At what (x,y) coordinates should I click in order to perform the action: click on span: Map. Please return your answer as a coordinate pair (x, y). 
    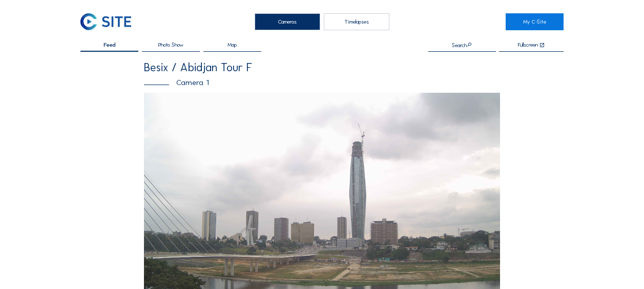
    Looking at the image, I should click on (232, 44).